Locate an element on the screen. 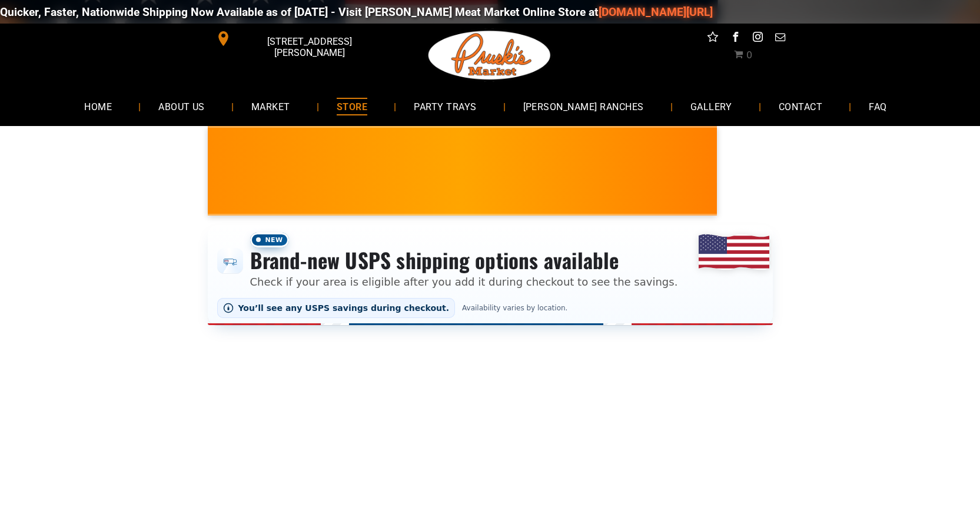 The image size is (980, 510). a: email is located at coordinates (780, 39).